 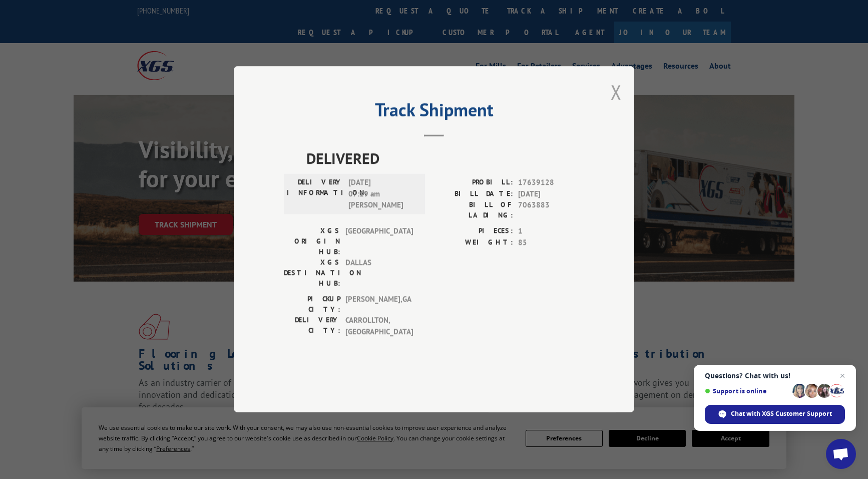 I want to click on span: 17639128, so click(x=551, y=183).